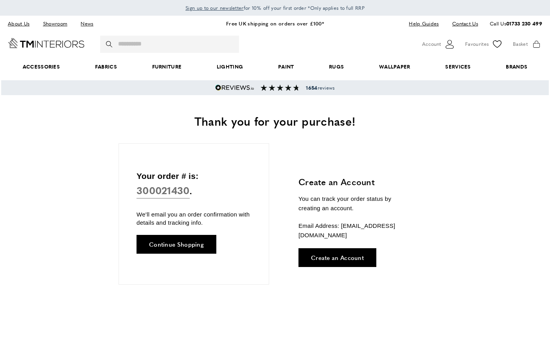  I want to click on a: Services, so click(458, 66).